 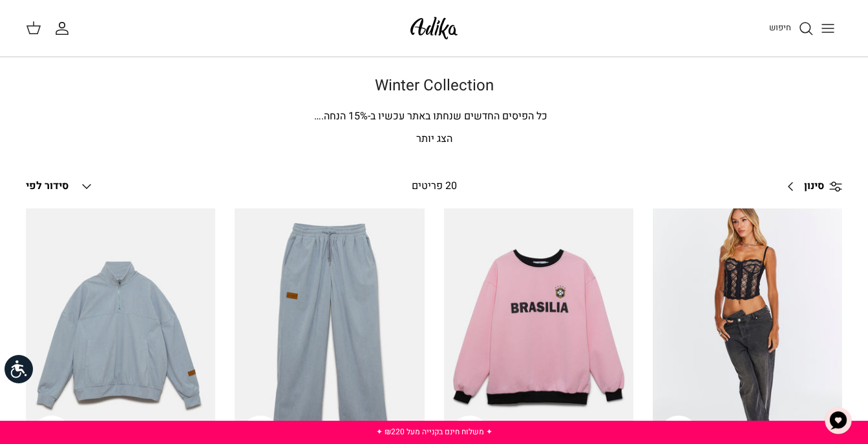 I want to click on button: סידור לפי, so click(x=60, y=187).